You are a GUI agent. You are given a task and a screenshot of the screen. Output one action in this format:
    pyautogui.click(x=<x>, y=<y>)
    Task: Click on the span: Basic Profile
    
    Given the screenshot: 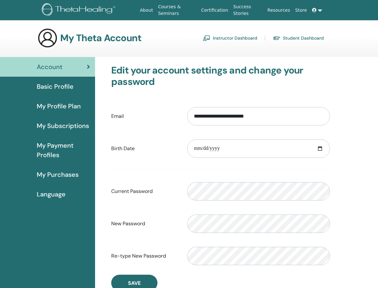 What is the action you would take?
    pyautogui.click(x=55, y=87)
    